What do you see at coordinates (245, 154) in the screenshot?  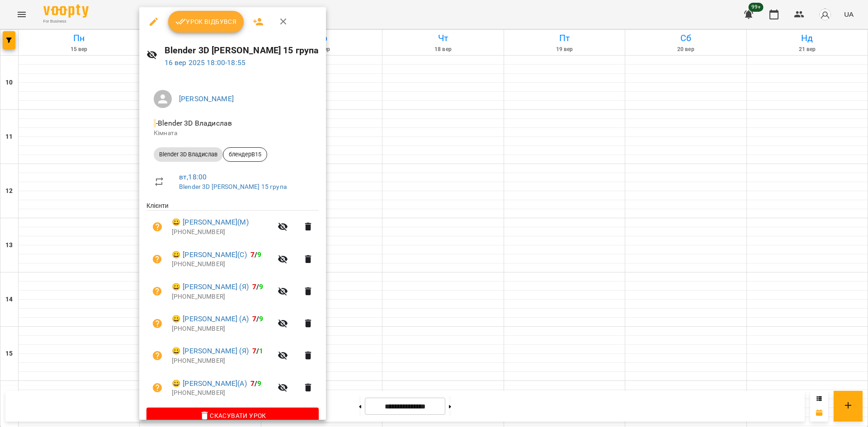 I see `div: блендерВ15` at bounding box center [245, 154].